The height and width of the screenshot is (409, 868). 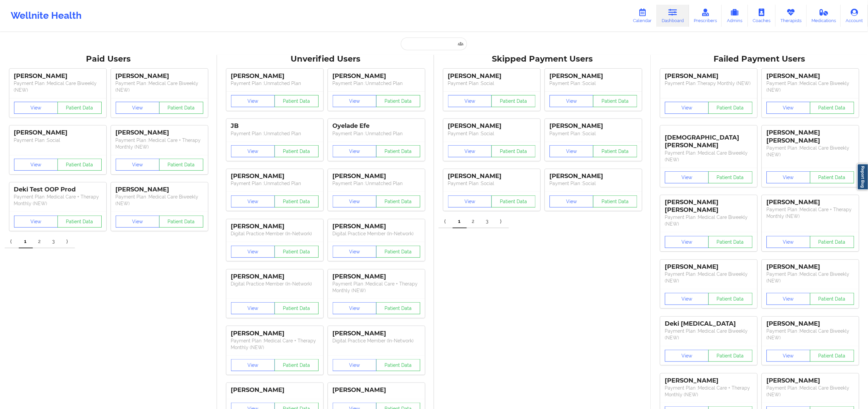 What do you see at coordinates (762, 16) in the screenshot?
I see `a: Coaches` at bounding box center [762, 16].